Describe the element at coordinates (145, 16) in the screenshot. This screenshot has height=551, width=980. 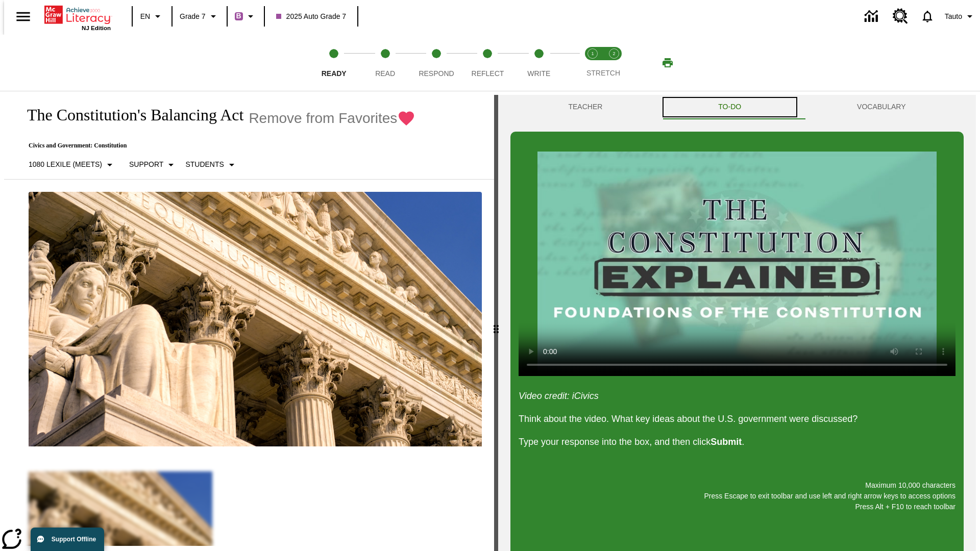
I see `span: EN` at that location.